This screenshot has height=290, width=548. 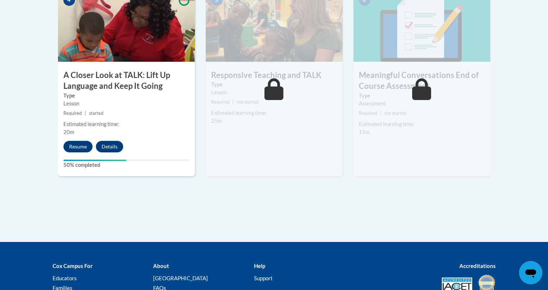 I want to click on span: started, so click(x=96, y=113).